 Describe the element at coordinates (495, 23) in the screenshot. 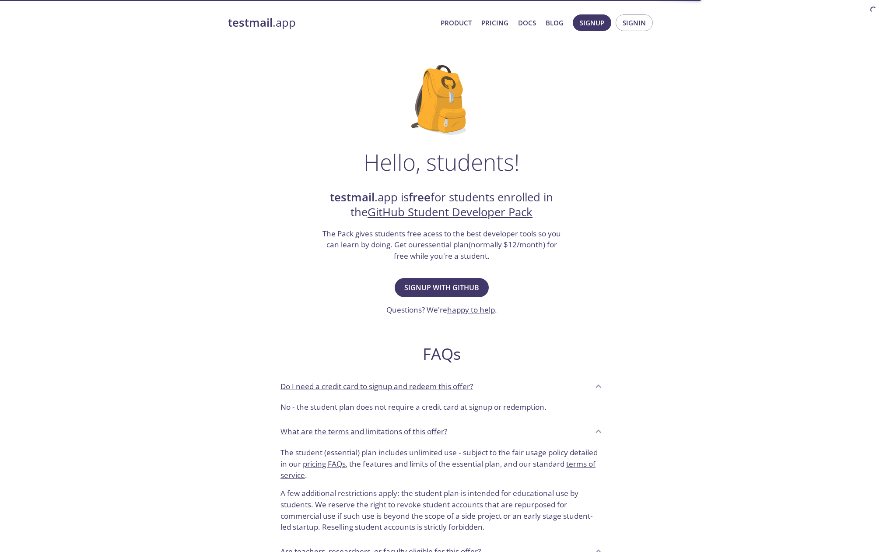

I see `a: Pricing` at that location.